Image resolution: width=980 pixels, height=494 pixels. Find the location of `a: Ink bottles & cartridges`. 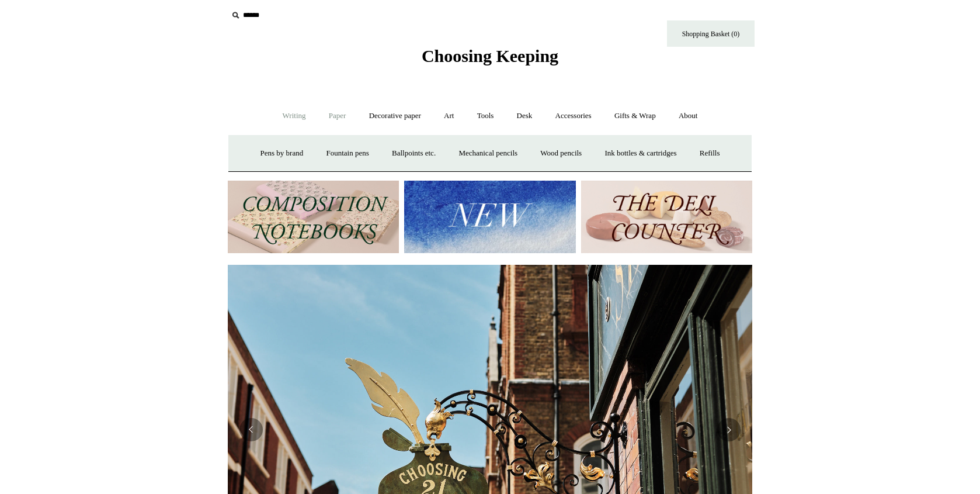

a: Ink bottles & cartridges is located at coordinates (640, 153).